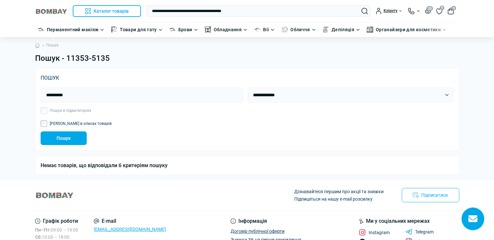 The image size is (494, 240). What do you see at coordinates (228, 30) in the screenshot?
I see `a: Обладнання` at bounding box center [228, 30].